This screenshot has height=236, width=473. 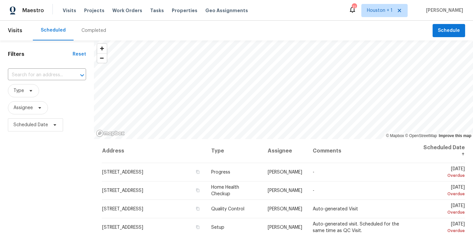 I want to click on span: Auto-generated visit. Scheduled for the same time as QC Visit., so click(x=356, y=227).